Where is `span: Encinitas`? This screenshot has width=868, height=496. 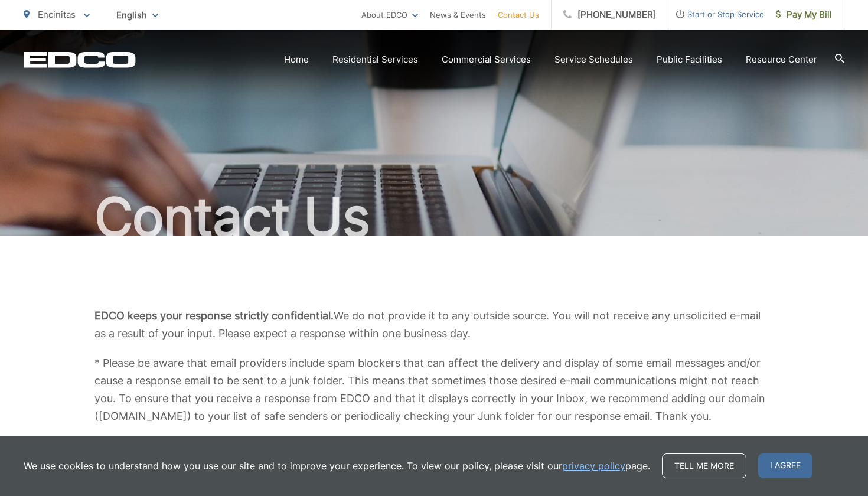 span: Encinitas is located at coordinates (57, 14).